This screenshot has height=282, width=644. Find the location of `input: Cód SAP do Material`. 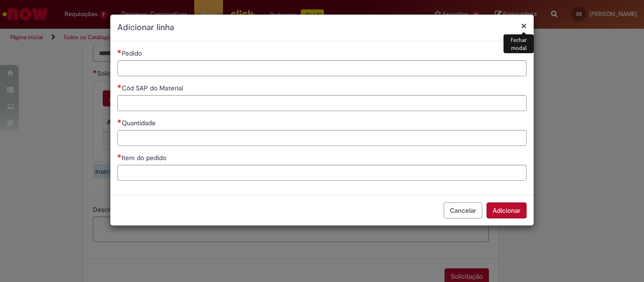

input: Cód SAP do Material is located at coordinates (322, 103).